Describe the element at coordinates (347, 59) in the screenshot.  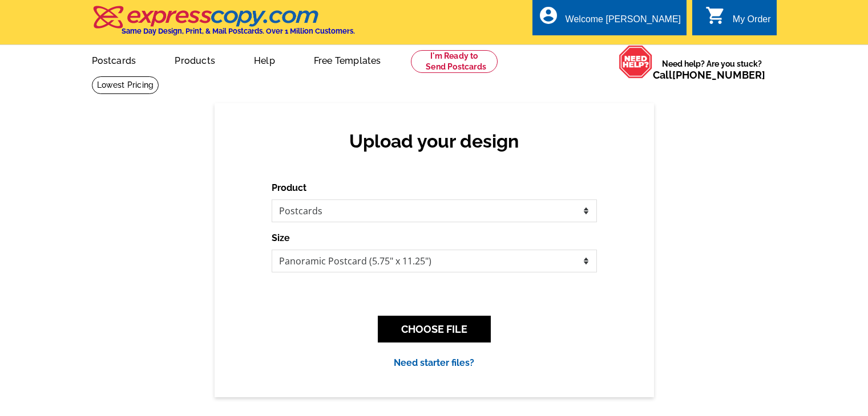
I see `a: Free Templates` at that location.